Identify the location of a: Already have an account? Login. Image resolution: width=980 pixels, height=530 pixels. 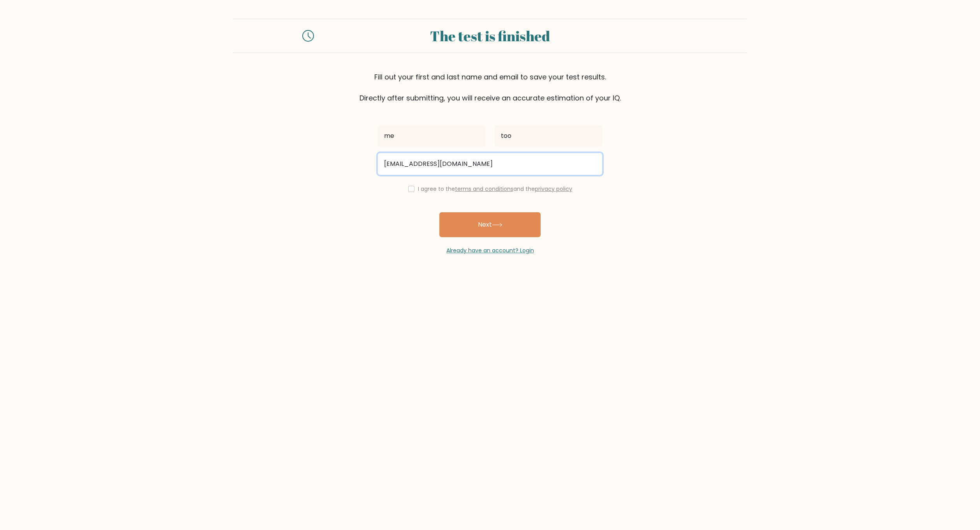
(490, 250).